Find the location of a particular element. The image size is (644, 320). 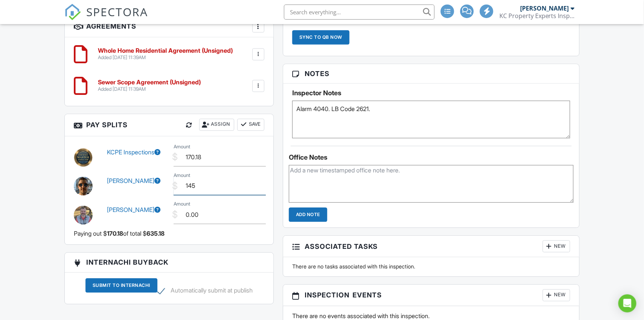

img: 1bcc67a03e974acb8c8e142fee5e15a2.jpeg is located at coordinates (83, 215).